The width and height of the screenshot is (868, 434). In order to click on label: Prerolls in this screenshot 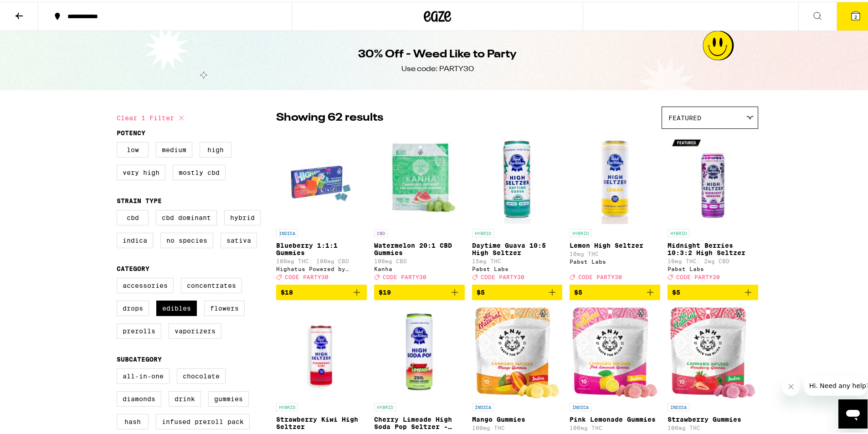, I will do `click(139, 329)`.